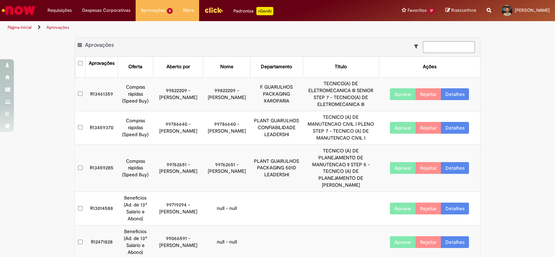 The image size is (555, 257). Describe the element at coordinates (227, 209) in the screenshot. I see `td: null - null` at that location.